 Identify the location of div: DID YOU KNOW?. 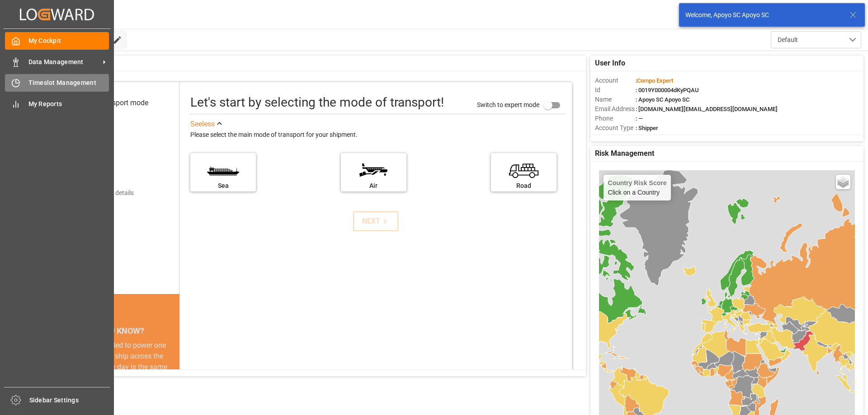
(114, 331).